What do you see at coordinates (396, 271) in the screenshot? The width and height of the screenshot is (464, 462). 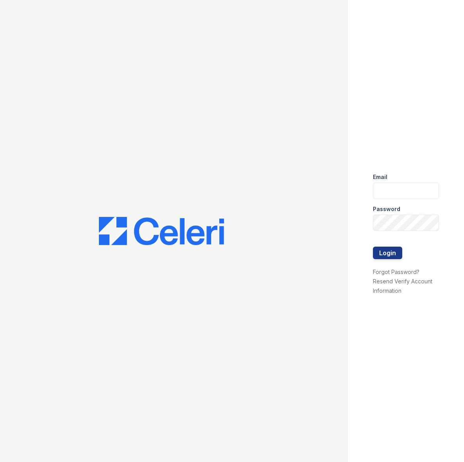 I see `a: Forgot Password?` at bounding box center [396, 271].